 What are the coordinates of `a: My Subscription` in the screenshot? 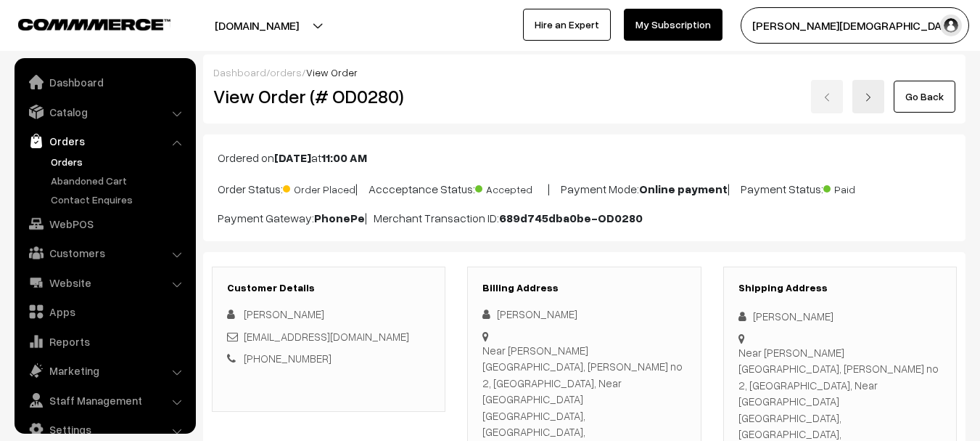 It's located at (673, 24).